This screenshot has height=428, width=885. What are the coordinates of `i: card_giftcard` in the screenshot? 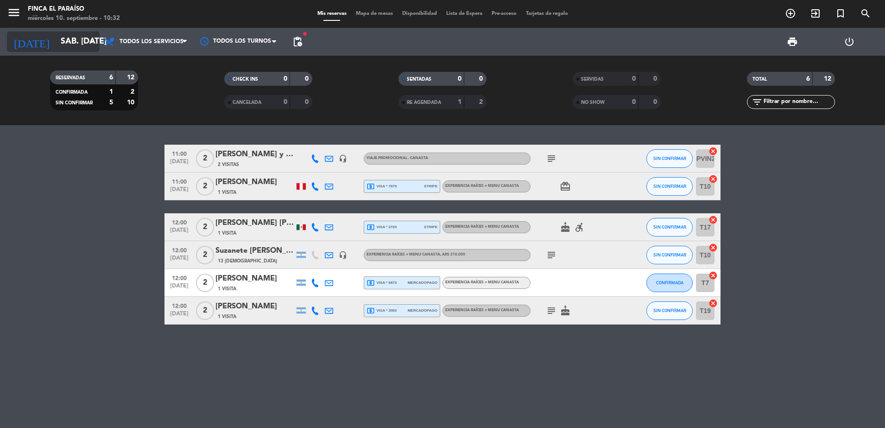 It's located at (565, 186).